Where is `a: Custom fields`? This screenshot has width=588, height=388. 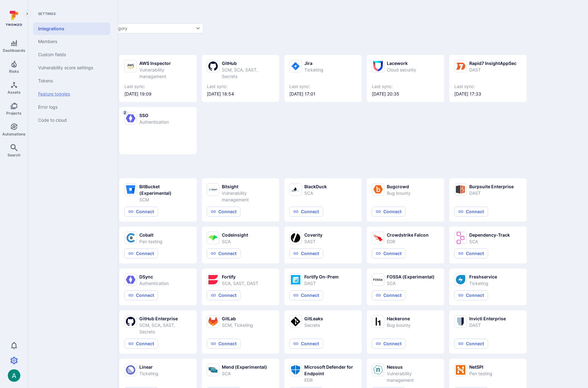 a: Custom fields is located at coordinates (72, 55).